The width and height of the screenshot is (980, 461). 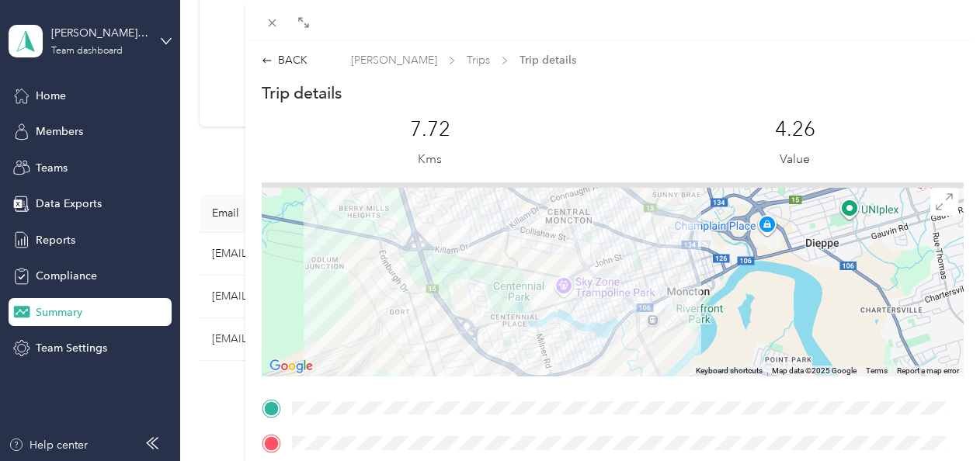 I want to click on a: Terms (opens in new tab), so click(x=877, y=370).